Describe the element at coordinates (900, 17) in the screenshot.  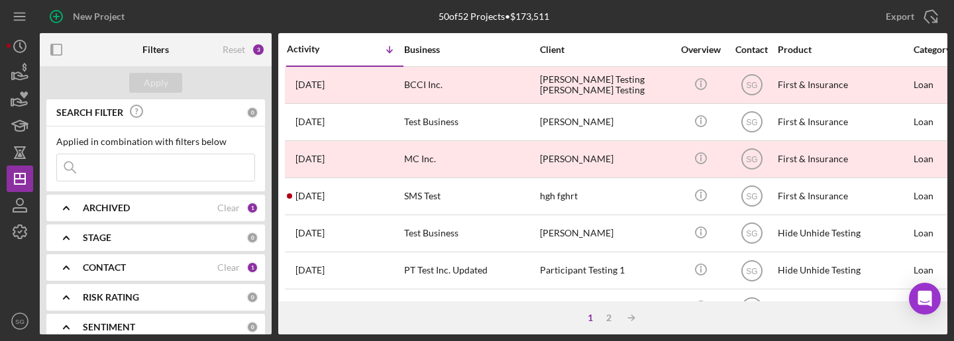
I see `div: Export` at that location.